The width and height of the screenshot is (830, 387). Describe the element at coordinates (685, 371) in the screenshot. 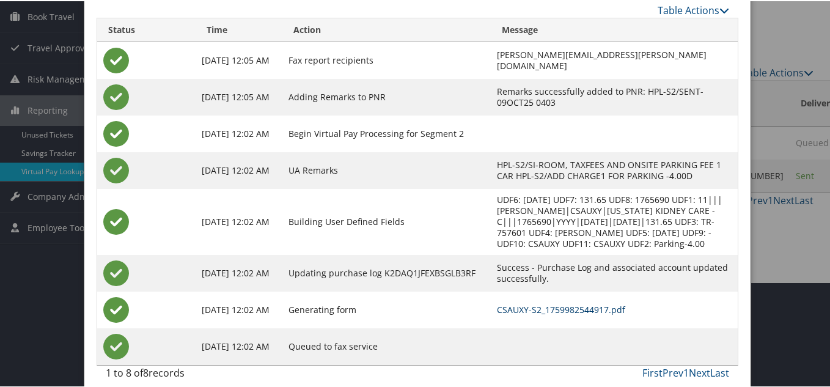

I see `a: 1` at that location.